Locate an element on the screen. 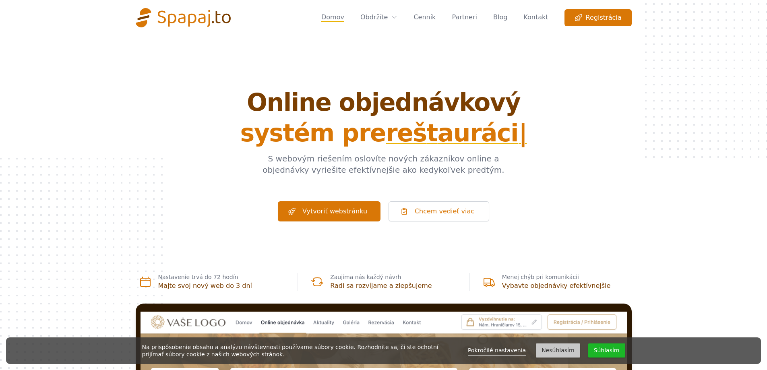 The image size is (767, 370). a: Registrácia is located at coordinates (598, 18).